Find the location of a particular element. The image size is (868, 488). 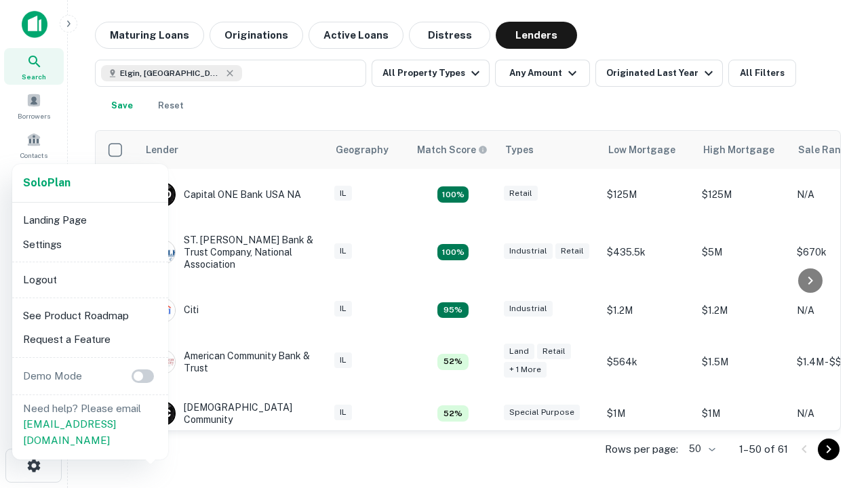

li: Request a Feature is located at coordinates (90, 340).